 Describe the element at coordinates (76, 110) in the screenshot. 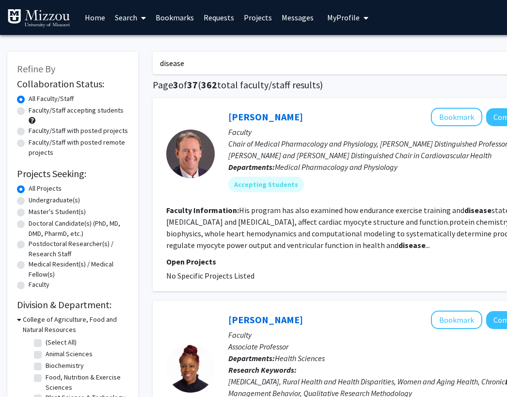

I see `label: Faculty/Staff accepting students` at that location.